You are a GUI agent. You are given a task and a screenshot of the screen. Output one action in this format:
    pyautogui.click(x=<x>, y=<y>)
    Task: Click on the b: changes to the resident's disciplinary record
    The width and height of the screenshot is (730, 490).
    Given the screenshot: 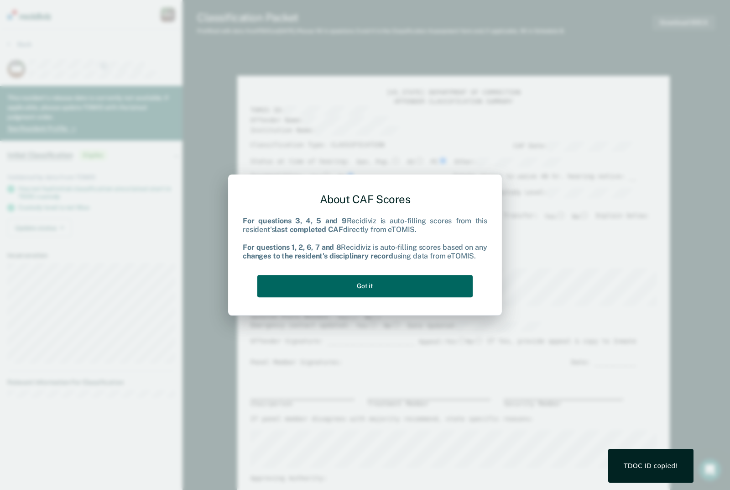 What is the action you would take?
    pyautogui.click(x=318, y=256)
    